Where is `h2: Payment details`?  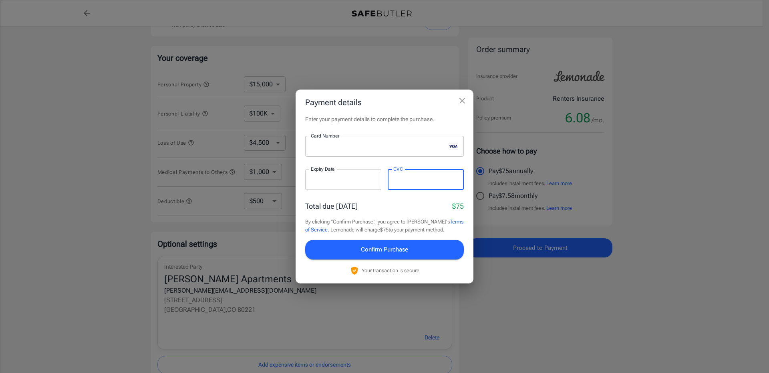 h2: Payment details is located at coordinates (384, 102).